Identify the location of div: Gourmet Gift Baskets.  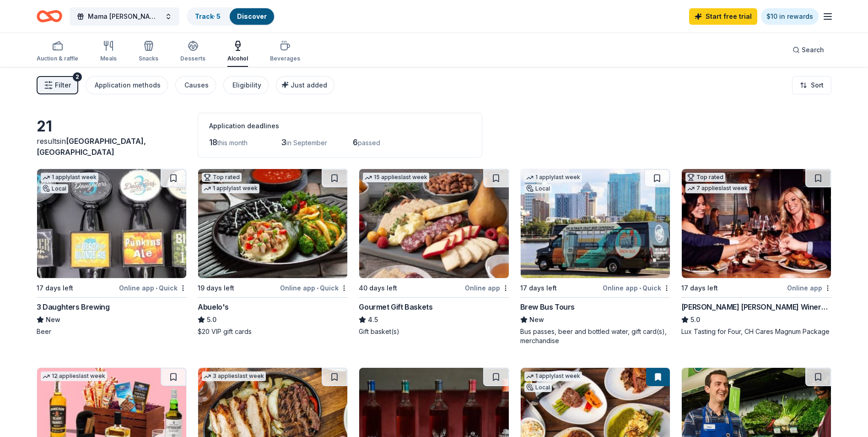
(395, 307).